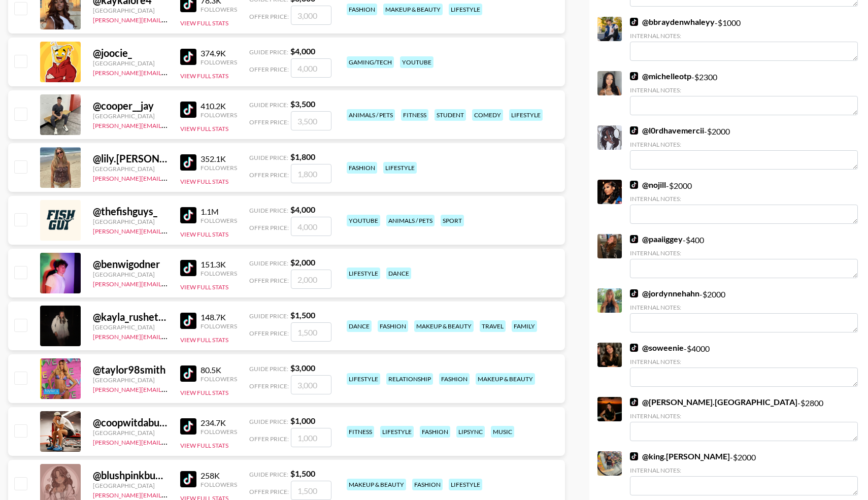  What do you see at coordinates (503, 431) in the screenshot?
I see `div: music` at bounding box center [503, 431].